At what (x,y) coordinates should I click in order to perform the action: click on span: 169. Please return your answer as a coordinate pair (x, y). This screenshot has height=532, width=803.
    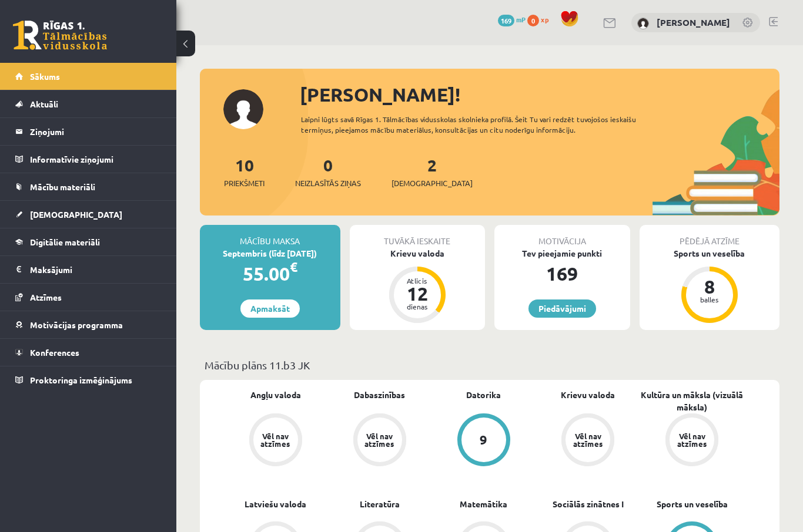
    Looking at the image, I should click on (506, 21).